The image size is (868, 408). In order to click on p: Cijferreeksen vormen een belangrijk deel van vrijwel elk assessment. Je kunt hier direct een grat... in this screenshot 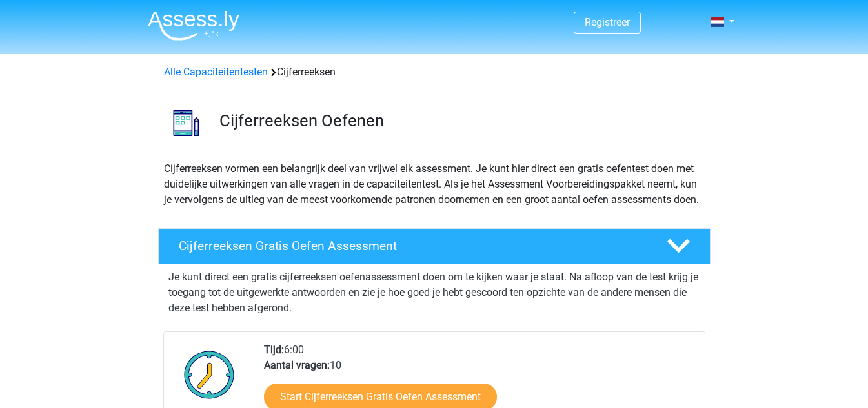, I will do `click(434, 184)`.